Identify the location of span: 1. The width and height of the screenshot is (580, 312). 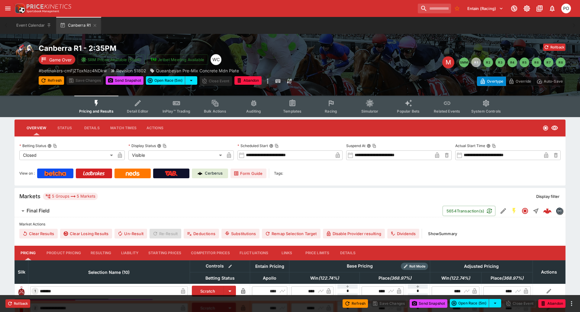
(35, 291).